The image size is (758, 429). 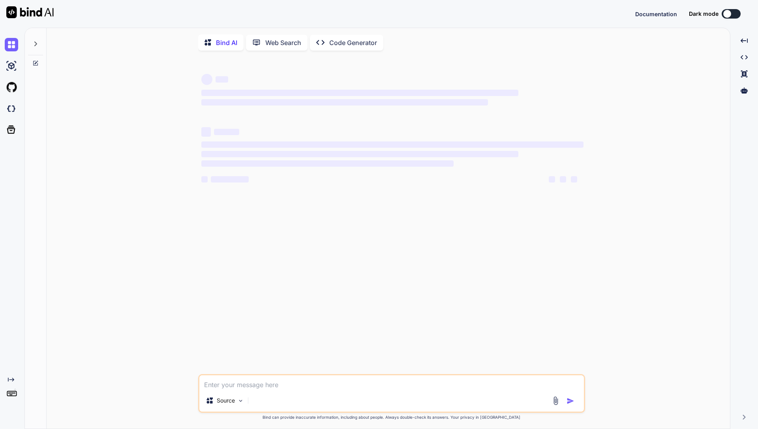 I want to click on img: icon, so click(x=570, y=401).